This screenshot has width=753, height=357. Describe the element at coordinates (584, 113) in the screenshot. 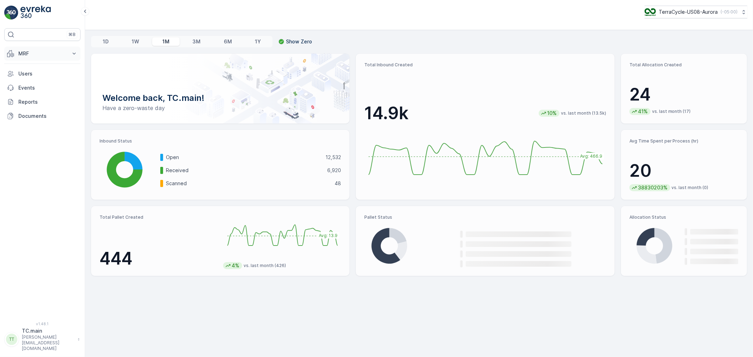

I see `p: vs. last month (13.5k)` at that location.